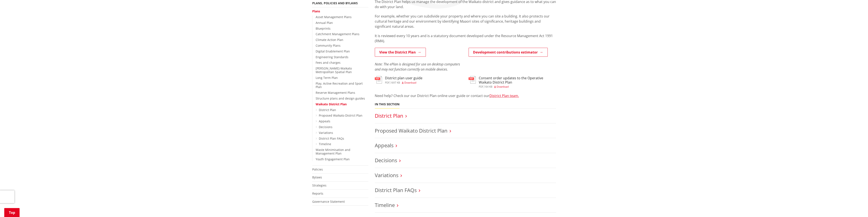  What do you see at coordinates (512, 82) in the screenshot?
I see `a: Consent order updates to the Operative Waikato District Plan pdf,164 KB Download` at bounding box center [512, 82].